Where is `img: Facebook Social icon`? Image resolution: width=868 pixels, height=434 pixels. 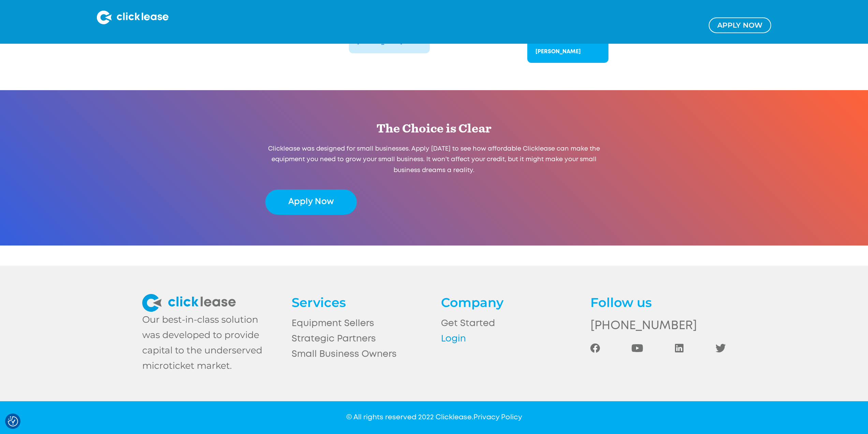 img: Facebook Social icon is located at coordinates (594, 348).